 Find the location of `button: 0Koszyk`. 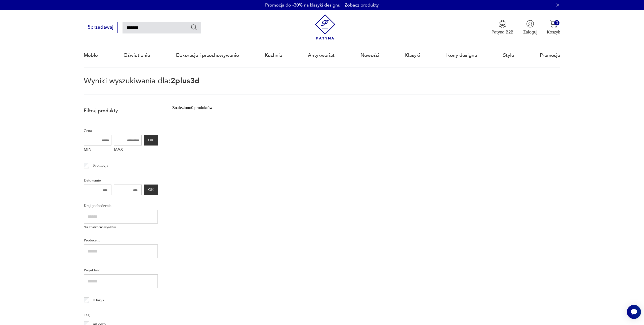

button: 0Koszyk is located at coordinates (553, 27).